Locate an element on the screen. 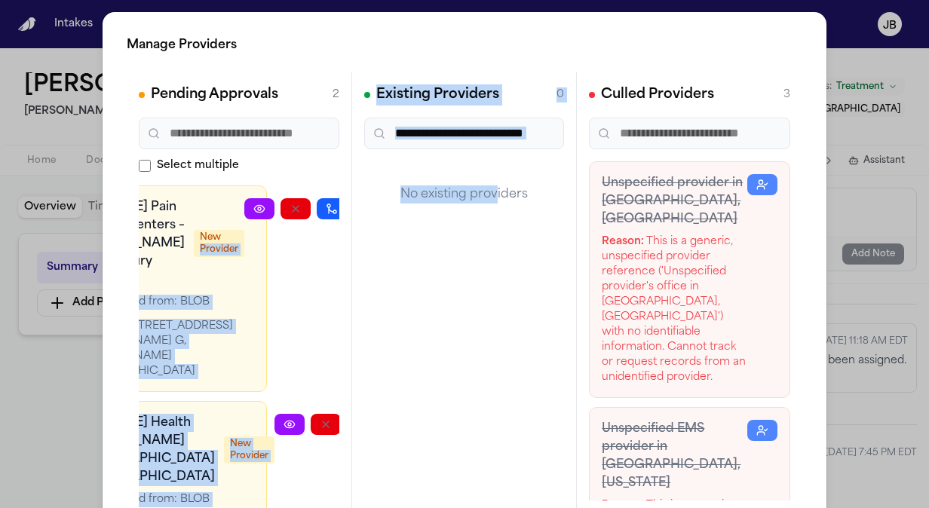  span: Select multiple is located at coordinates (198, 166).